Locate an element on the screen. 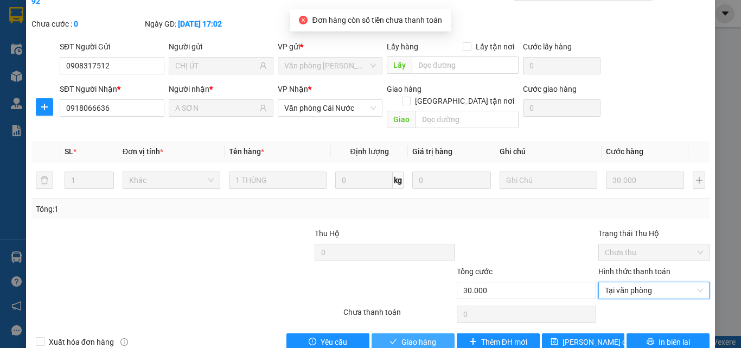 The width and height of the screenshot is (741, 348). div: Chưa cước : is located at coordinates (87, 24).